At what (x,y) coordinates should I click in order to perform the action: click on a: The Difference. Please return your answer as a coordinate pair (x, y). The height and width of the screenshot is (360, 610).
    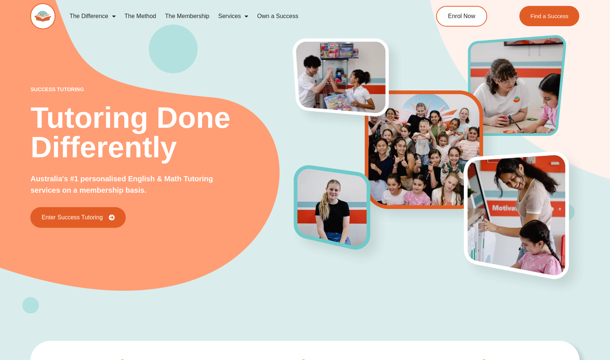
    Looking at the image, I should click on (92, 16).